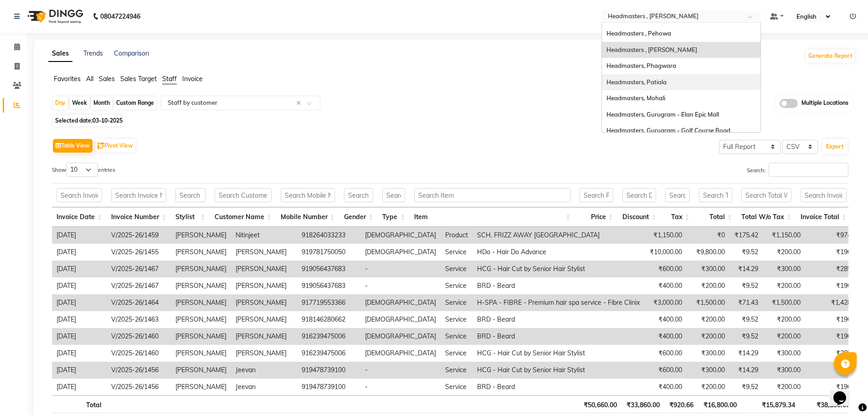 This screenshot has height=415, width=868. I want to click on input: Search Item, so click(492, 195).